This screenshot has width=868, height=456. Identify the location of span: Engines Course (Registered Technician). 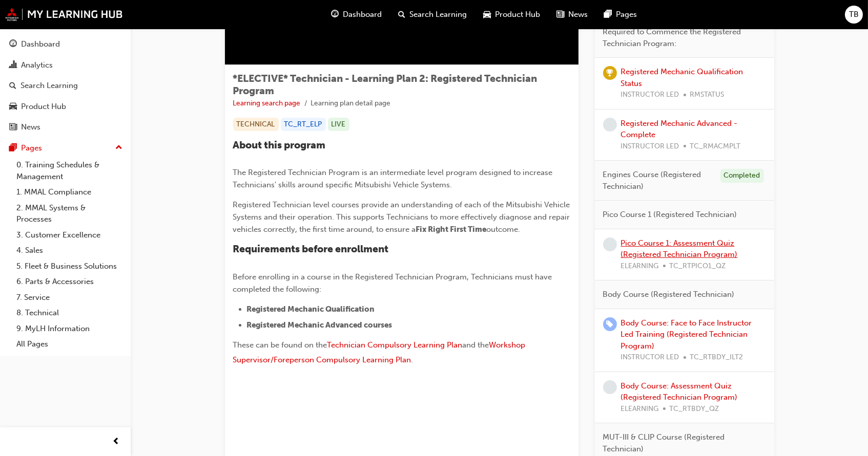
(658, 180).